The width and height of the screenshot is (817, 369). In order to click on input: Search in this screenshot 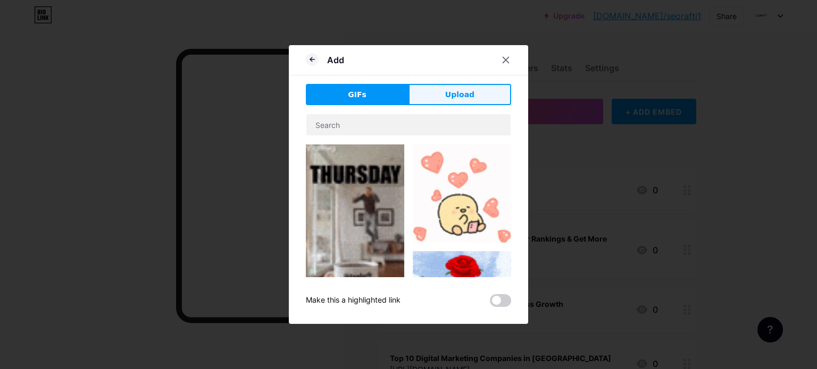, I will do `click(408, 125)`.